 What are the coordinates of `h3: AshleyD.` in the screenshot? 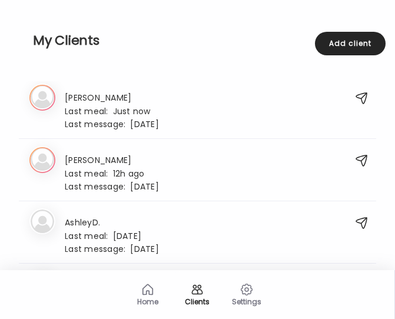 It's located at (112, 221).